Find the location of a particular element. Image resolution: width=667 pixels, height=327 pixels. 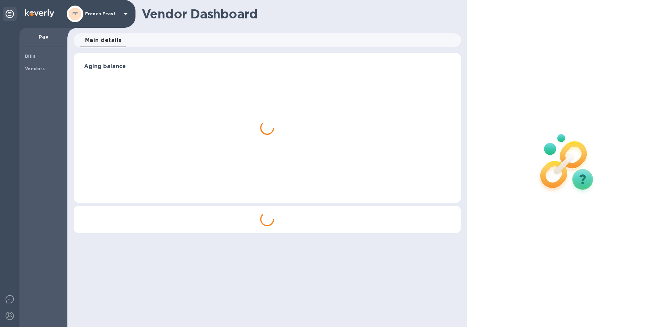

img: Logo is located at coordinates (40, 13).